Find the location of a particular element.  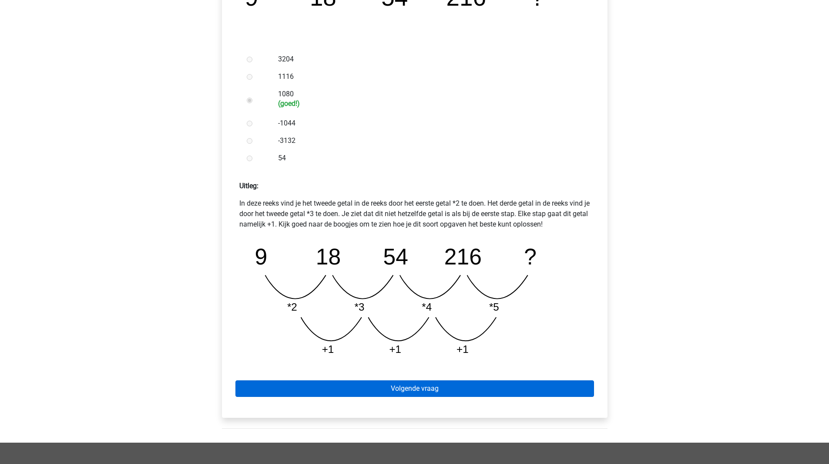

h6: (goed!) is located at coordinates (429, 103).